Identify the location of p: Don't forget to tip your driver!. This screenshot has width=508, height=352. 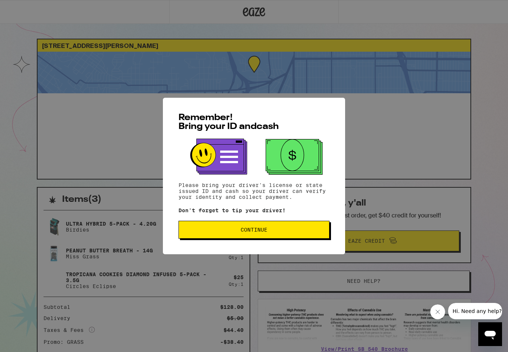
(254, 210).